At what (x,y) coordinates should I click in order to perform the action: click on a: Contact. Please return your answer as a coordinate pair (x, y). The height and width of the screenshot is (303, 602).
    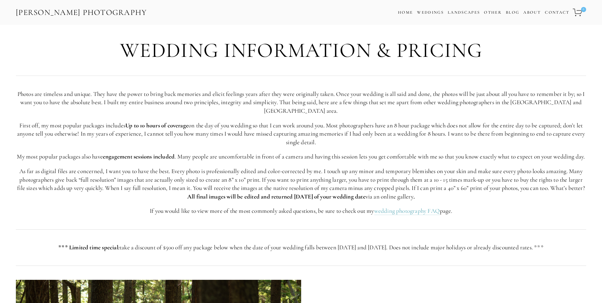
    Looking at the image, I should click on (557, 12).